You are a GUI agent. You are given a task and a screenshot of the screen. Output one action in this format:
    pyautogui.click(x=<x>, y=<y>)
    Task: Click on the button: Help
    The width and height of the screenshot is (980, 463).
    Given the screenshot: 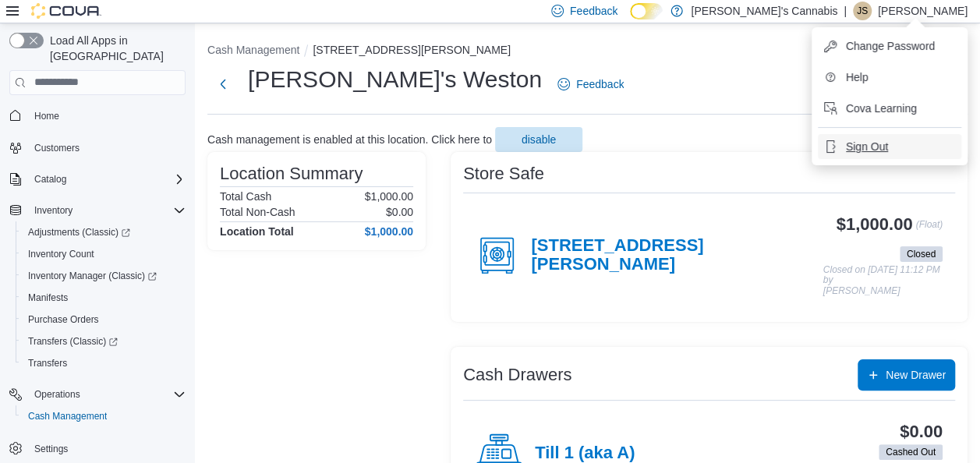 What is the action you would take?
    pyautogui.click(x=890, y=77)
    